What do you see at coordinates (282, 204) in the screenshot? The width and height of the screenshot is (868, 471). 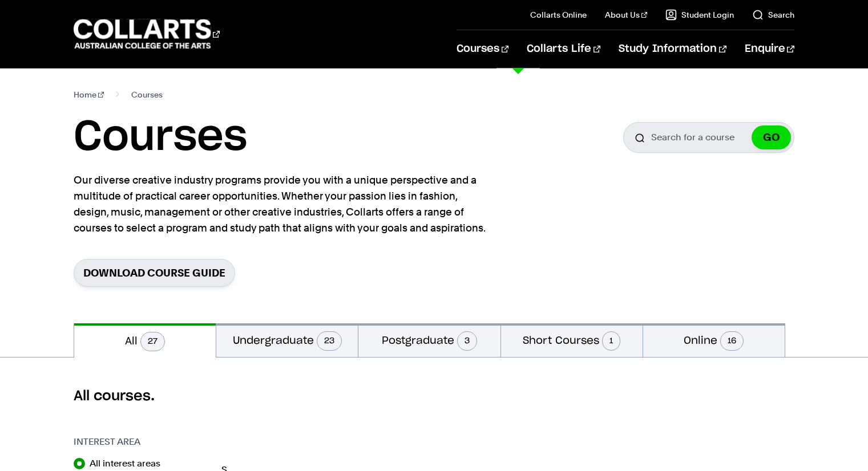 I see `p: Our diverse creative industry programs provide you with a unique perspective and a multitude of p...` at bounding box center [282, 204].